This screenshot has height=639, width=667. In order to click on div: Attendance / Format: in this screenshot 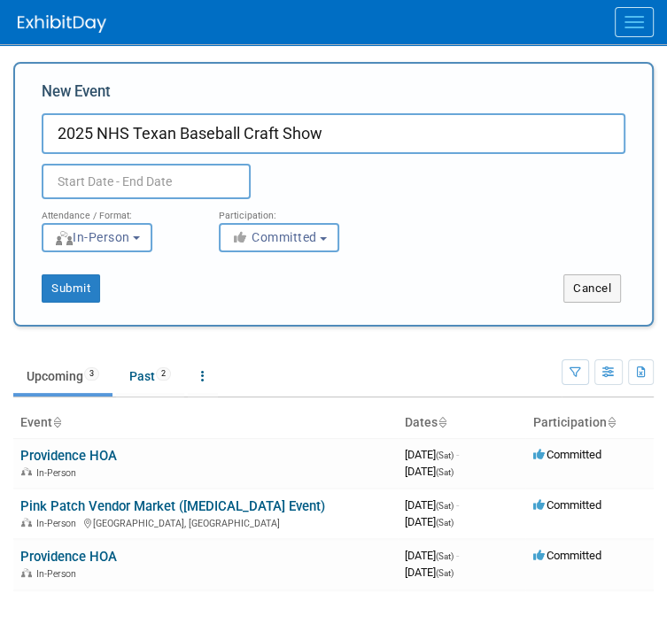, I will do `click(117, 211)`.